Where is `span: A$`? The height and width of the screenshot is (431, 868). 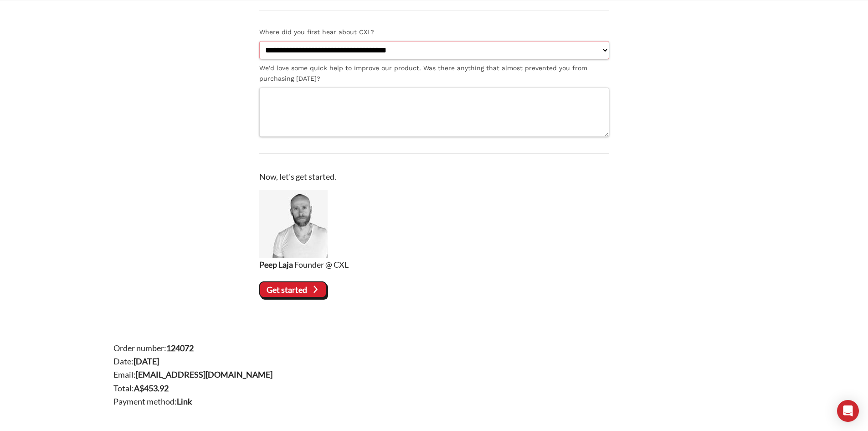
span: A$ is located at coordinates (139, 388).